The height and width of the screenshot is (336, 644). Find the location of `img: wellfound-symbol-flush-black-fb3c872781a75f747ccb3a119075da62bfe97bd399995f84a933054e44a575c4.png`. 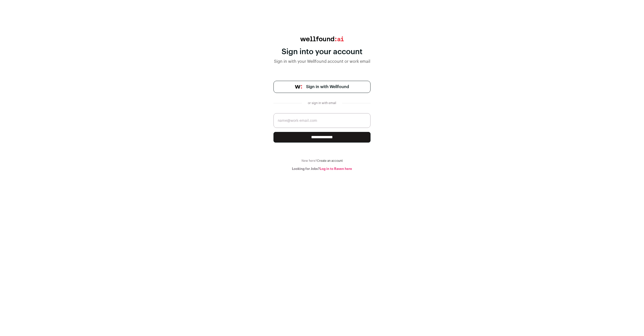

img: wellfound-symbol-flush-black-fb3c872781a75f747ccb3a119075da62bfe97bd399995f84a933054e44a575c4.png is located at coordinates (298, 86).